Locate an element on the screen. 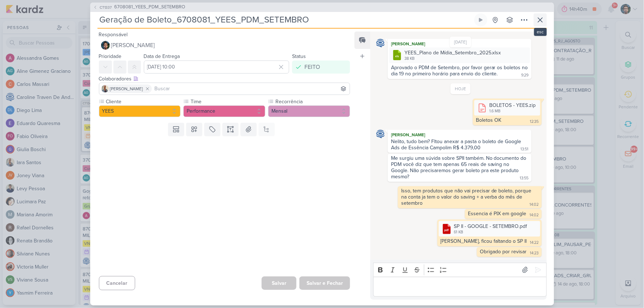  div: Nelito, tudo bem? Fltou anexar a pasta o boleto de Google Ads de Essência Campolim R$ 4.379,00 is located at coordinates (457, 145).